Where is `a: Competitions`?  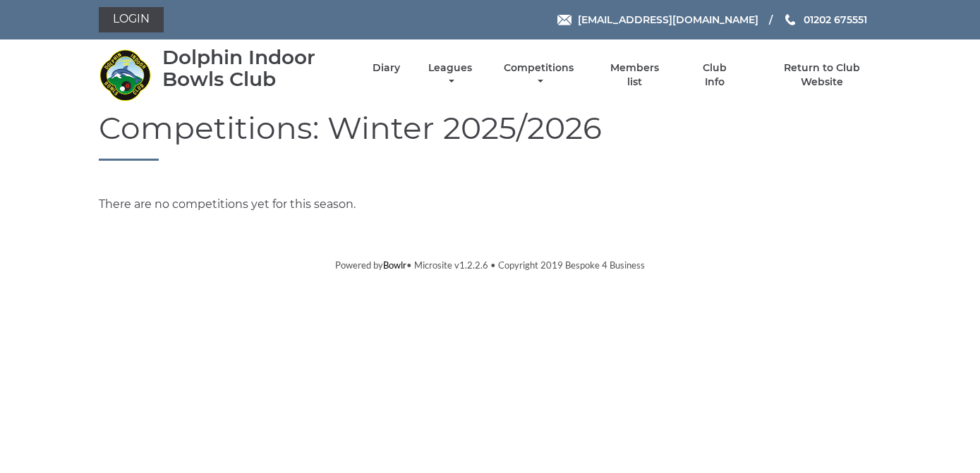 a: Competitions is located at coordinates (539, 75).